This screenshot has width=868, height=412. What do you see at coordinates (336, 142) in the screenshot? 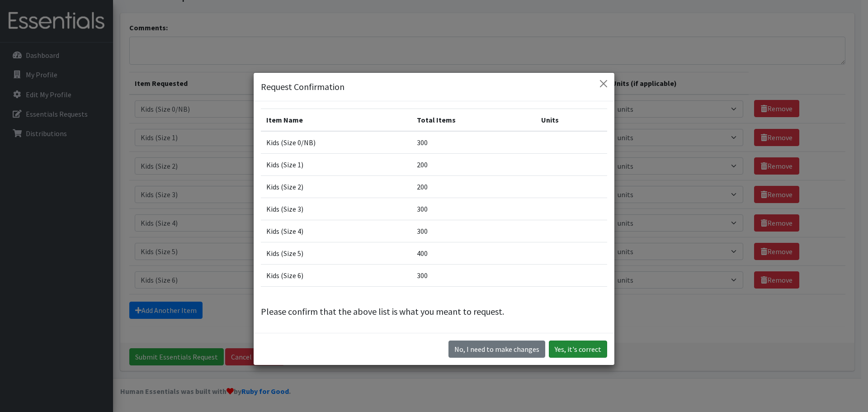
I see `td: Kids (Size 0/NB)` at bounding box center [336, 142].